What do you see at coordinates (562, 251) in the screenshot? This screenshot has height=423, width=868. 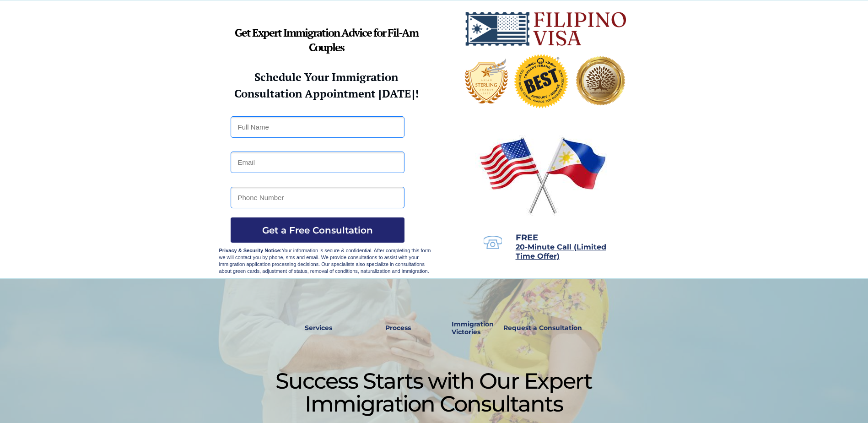 I see `span: 20-Minute Call (Limited Time Offer)` at bounding box center [562, 251].